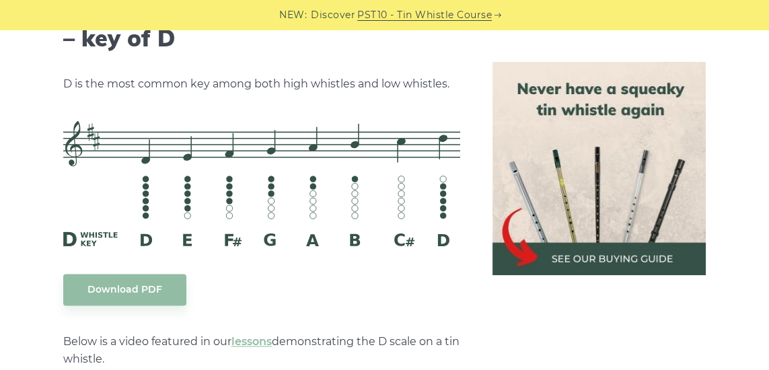 This screenshot has height=370, width=769. I want to click on img: tin whistle buying guide, so click(599, 168).